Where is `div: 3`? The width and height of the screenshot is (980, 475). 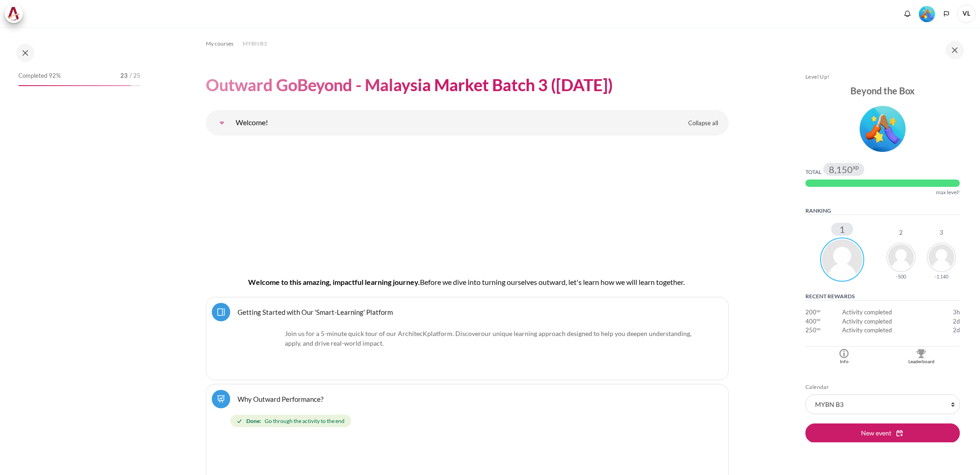
div: 3 is located at coordinates (941, 232).